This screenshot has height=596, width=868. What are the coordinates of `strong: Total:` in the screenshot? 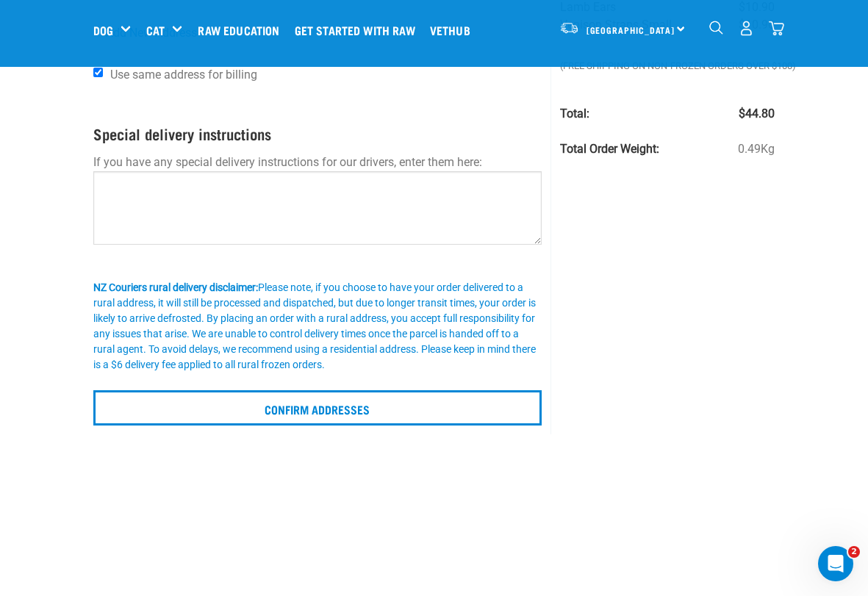 It's located at (574, 113).